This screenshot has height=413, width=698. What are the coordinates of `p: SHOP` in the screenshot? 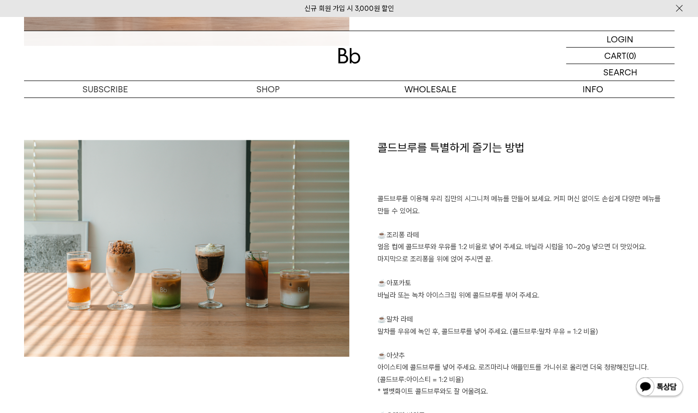 It's located at (268, 89).